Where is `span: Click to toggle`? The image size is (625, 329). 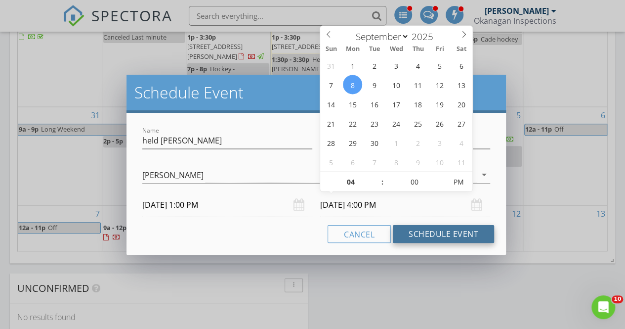 span: Click to toggle is located at coordinates (458, 182).